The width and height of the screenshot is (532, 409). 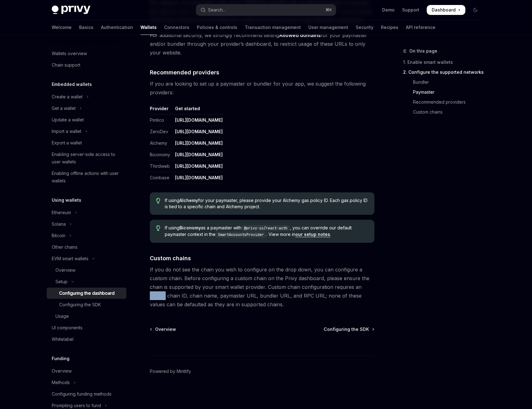 What do you see at coordinates (87, 247) in the screenshot?
I see `a: Other chains` at bounding box center [87, 247].